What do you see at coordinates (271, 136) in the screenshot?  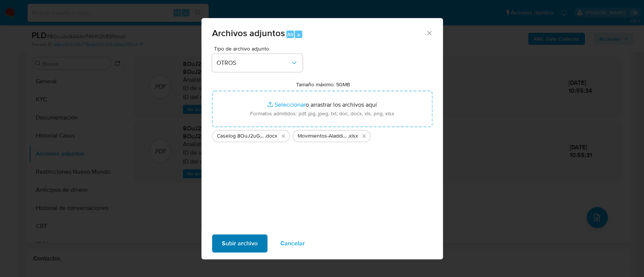 I see `span: .docx` at bounding box center [271, 136].